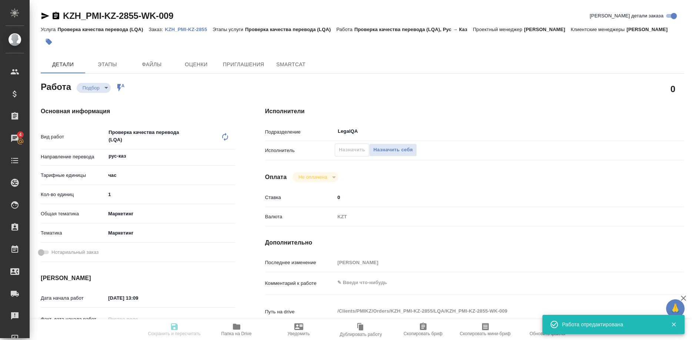 The image size is (692, 340). I want to click on span: SmartCat, so click(291, 64).